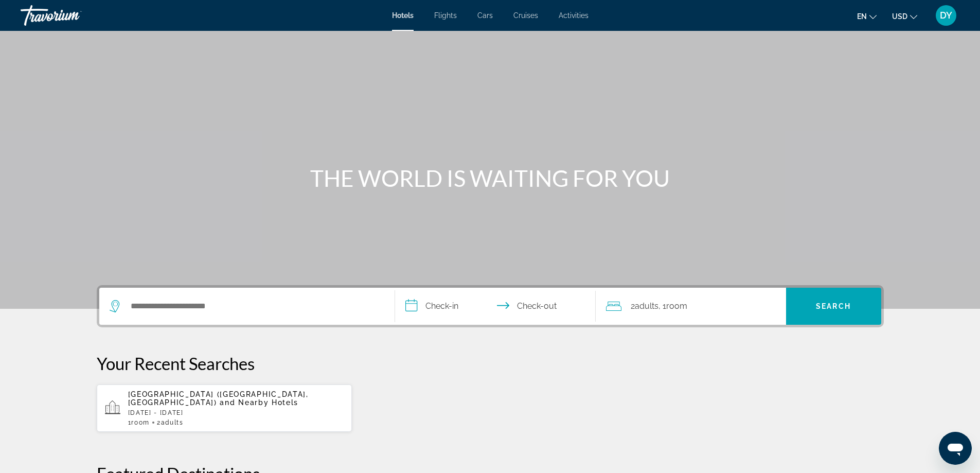 The height and width of the screenshot is (473, 980). What do you see at coordinates (573, 16) in the screenshot?
I see `a: Activities` at bounding box center [573, 16].